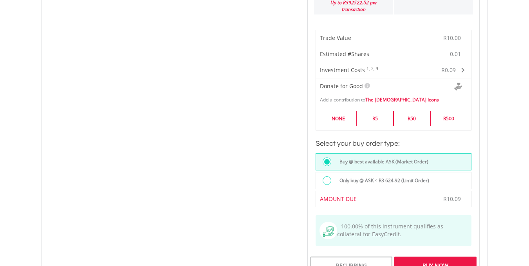 This screenshot has width=529, height=266. Describe the element at coordinates (452, 199) in the screenshot. I see `span: R10.09` at that location.